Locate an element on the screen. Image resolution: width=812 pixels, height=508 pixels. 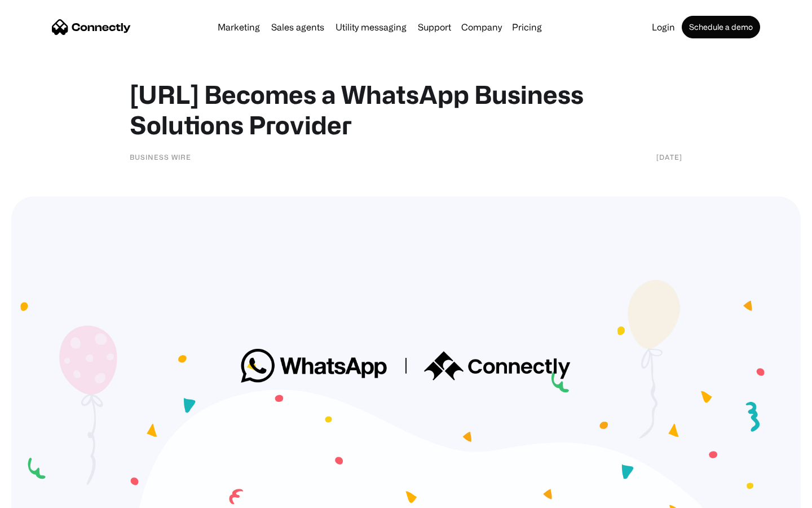
div: Business Wire is located at coordinates (160, 157).